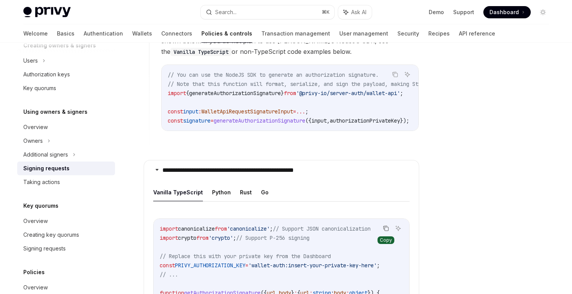 This screenshot has height=294, width=572. I want to click on div: Search..., so click(226, 12).